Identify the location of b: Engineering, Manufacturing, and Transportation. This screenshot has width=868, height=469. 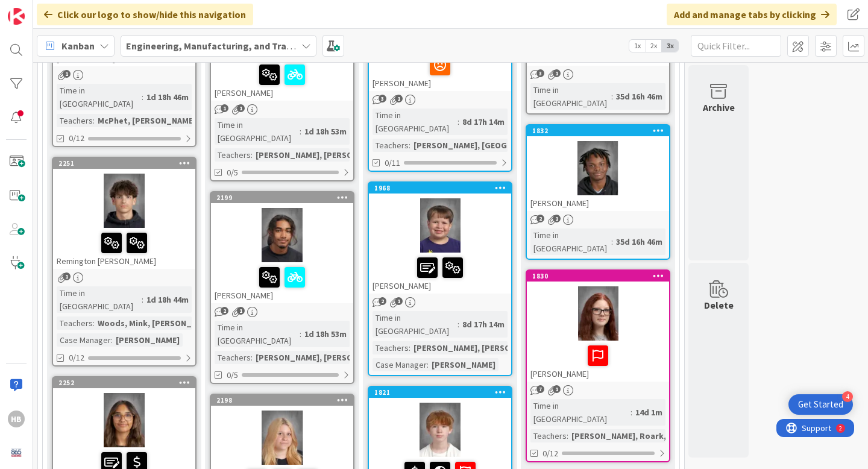
(232, 46).